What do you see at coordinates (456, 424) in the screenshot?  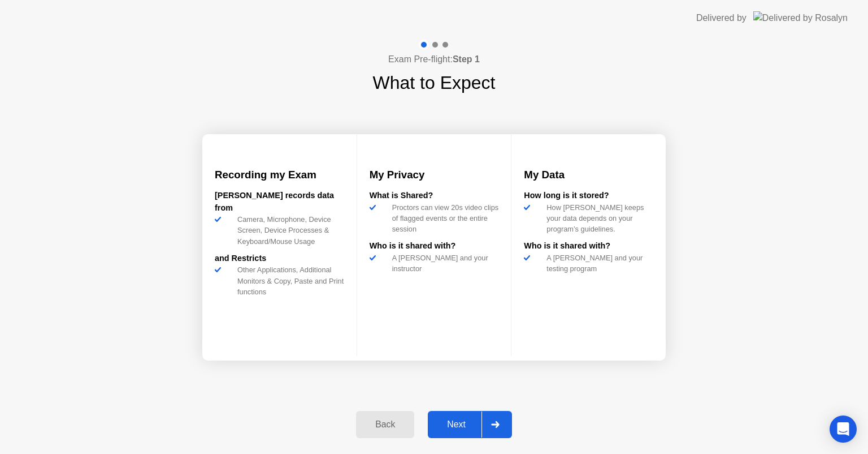 I see `div: Next` at bounding box center [456, 424].